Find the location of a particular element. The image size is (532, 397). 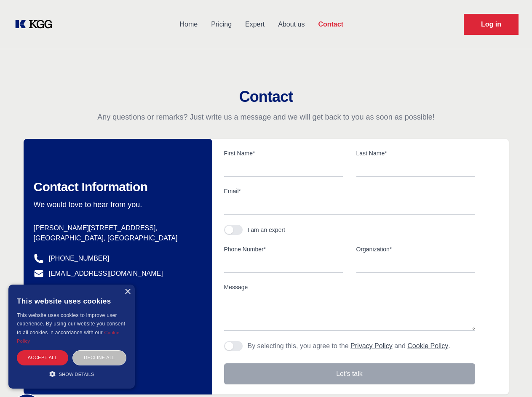

label: Message is located at coordinates (349, 287).